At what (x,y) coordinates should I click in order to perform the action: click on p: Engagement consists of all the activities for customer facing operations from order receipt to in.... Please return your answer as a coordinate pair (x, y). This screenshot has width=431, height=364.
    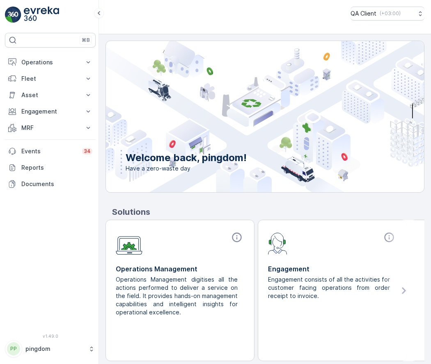
    Looking at the image, I should click on (329, 288).